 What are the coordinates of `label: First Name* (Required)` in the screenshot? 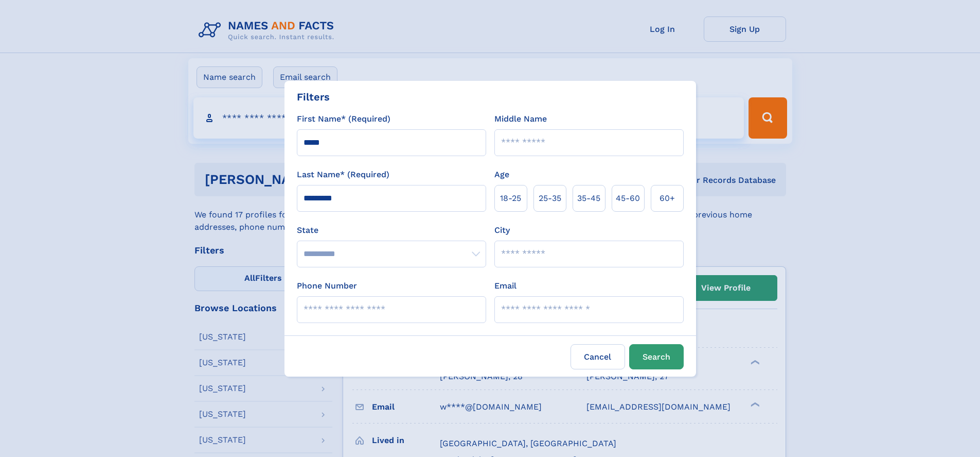 It's located at (343, 119).